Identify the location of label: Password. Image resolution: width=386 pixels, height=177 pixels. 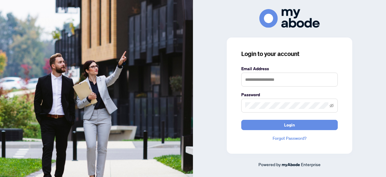
(290, 94).